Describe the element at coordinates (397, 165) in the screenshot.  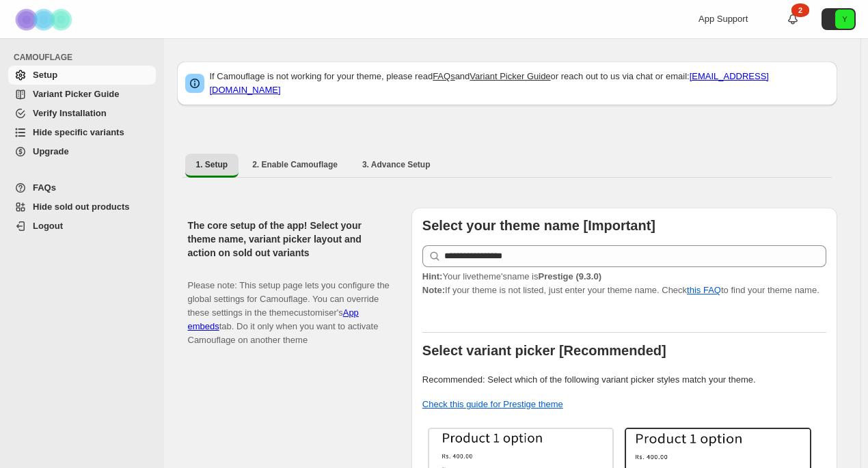
I see `span: 3. Advance Setup` at that location.